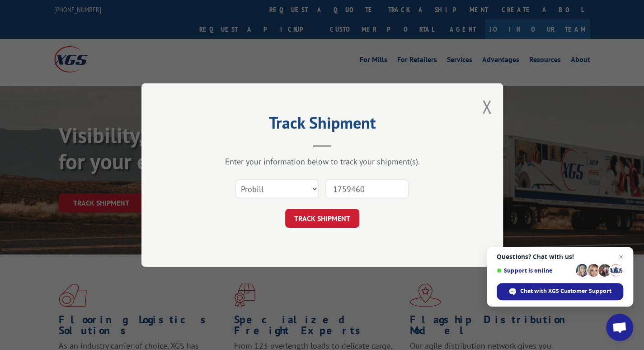 This screenshot has height=350, width=644. What do you see at coordinates (619, 327) in the screenshot?
I see `div: Open chat` at bounding box center [619, 327].